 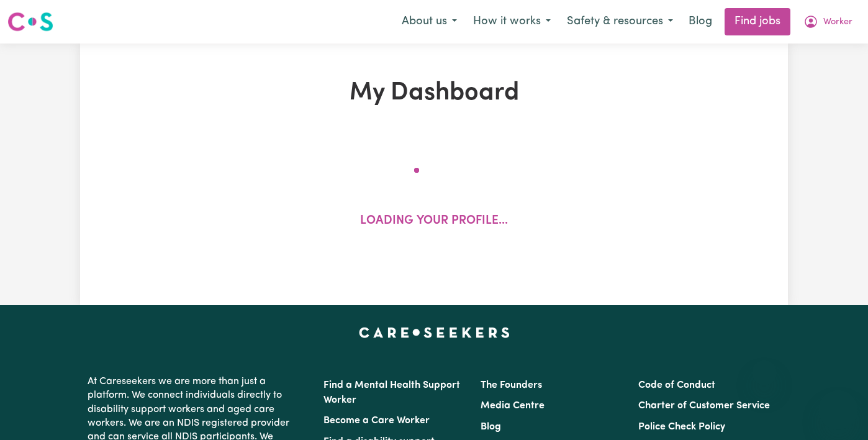 I want to click on a: The Founders, so click(x=512, y=386).